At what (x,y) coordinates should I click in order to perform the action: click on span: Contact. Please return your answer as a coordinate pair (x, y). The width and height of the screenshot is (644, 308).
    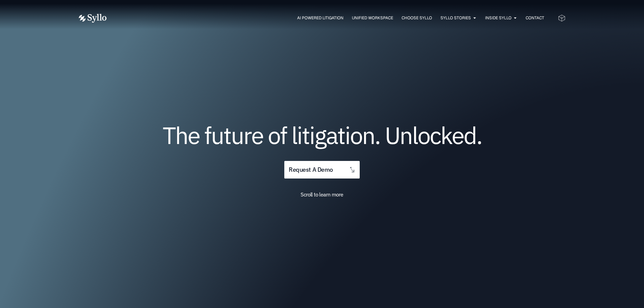
    Looking at the image, I should click on (535, 18).